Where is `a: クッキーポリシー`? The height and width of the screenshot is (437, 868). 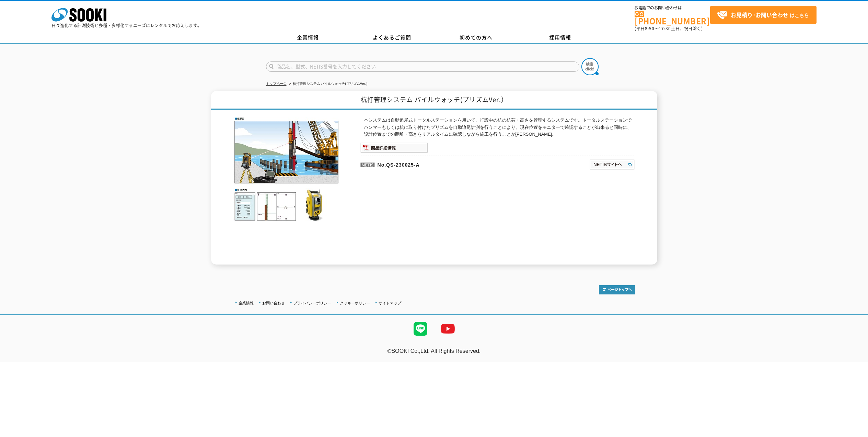 a: クッキーポリシー is located at coordinates (355, 303).